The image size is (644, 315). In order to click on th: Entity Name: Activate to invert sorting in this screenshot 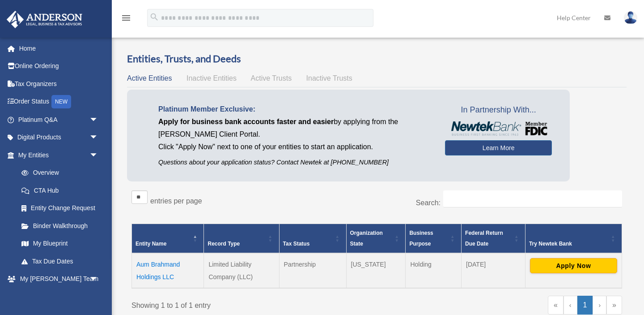, I will do `click(168, 238)`.